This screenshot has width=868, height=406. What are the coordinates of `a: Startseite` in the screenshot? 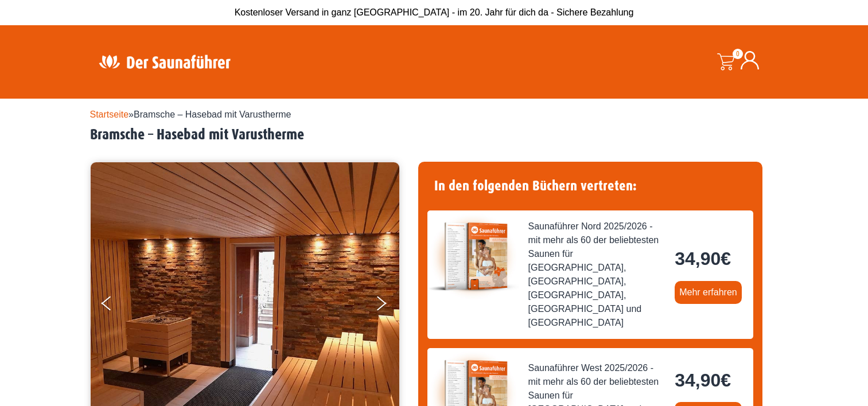 It's located at (109, 114).